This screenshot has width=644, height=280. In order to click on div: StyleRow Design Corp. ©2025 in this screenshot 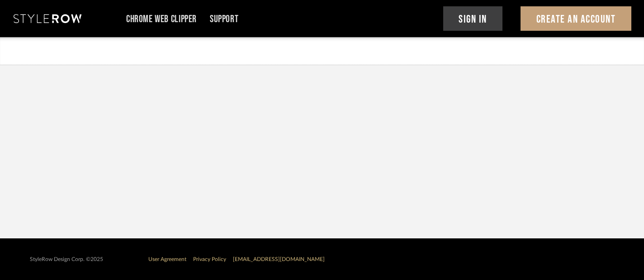, I will do `click(67, 259)`.